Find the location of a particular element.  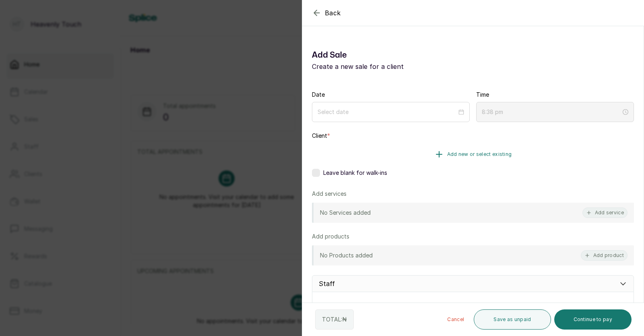

p: No Products added is located at coordinates (346, 255).